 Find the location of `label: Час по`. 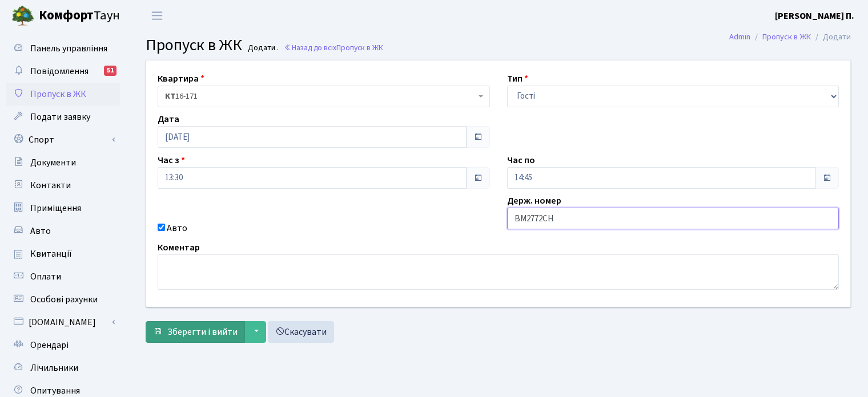

label: Час по is located at coordinates (521, 160).